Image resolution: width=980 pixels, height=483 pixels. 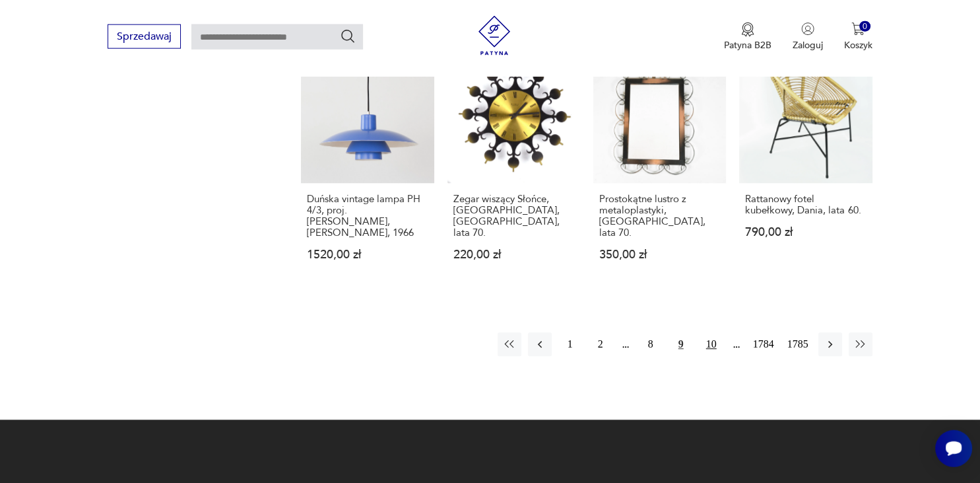 What do you see at coordinates (513, 255) in the screenshot?
I see `p: 220,00 zł` at bounding box center [513, 255].